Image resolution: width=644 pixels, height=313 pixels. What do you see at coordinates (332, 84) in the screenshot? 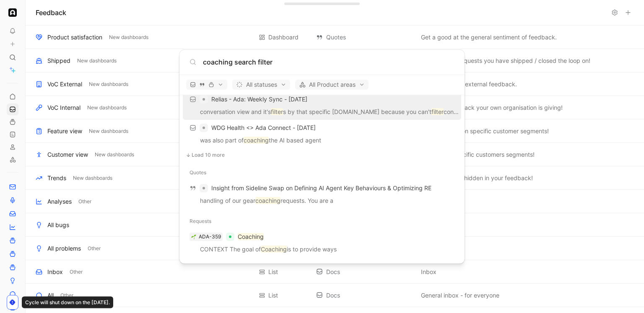
I see `button: All Product areas` at bounding box center [332, 84].